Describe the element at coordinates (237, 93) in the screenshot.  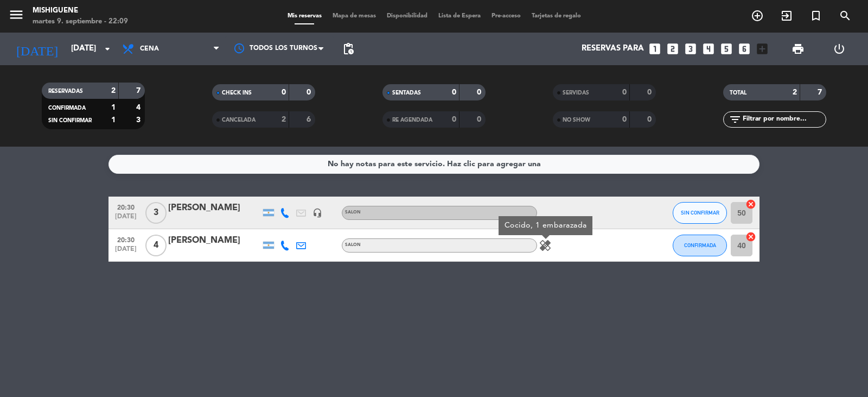
I see `span: CHECK INS` at that location.